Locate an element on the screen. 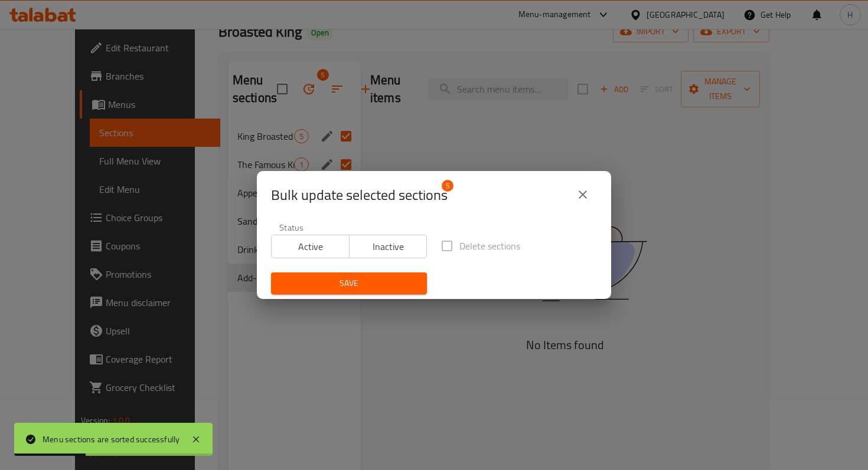 Image resolution: width=868 pixels, height=470 pixels. span: 5 is located at coordinates (447, 186).